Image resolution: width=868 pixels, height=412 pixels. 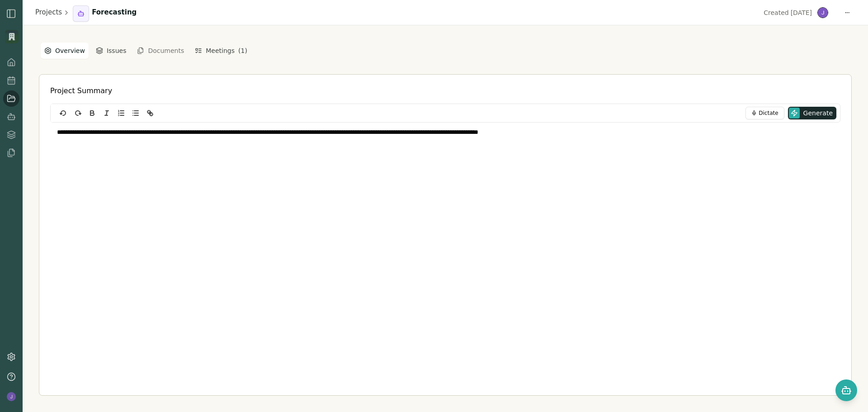 I want to click on h1: Forecasting, so click(x=114, y=12).